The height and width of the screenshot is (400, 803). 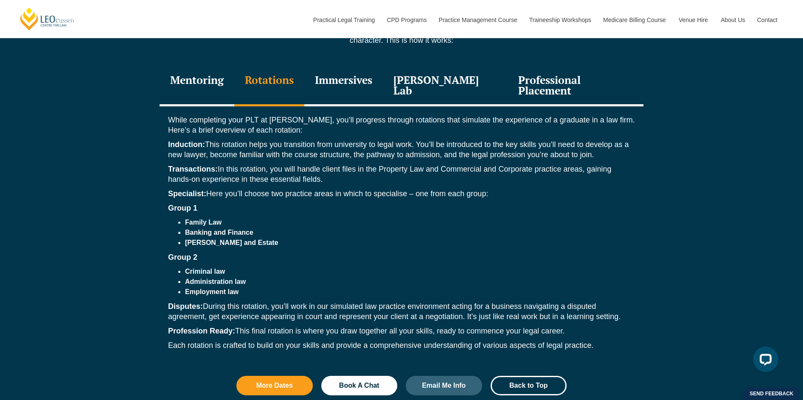 I want to click on strong: Profession Ready:, so click(x=201, y=331).